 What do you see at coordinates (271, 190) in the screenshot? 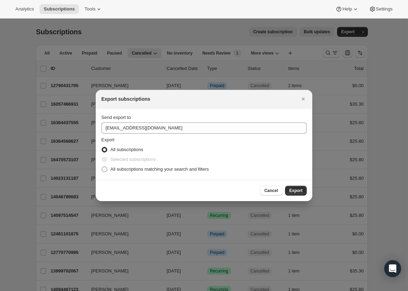
I see `span: Cancel` at bounding box center [271, 190].